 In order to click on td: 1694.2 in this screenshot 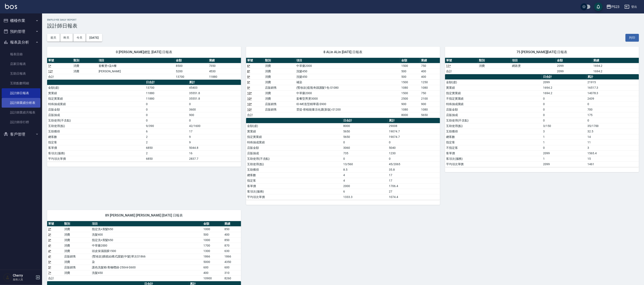, I will do `click(615, 71)`.